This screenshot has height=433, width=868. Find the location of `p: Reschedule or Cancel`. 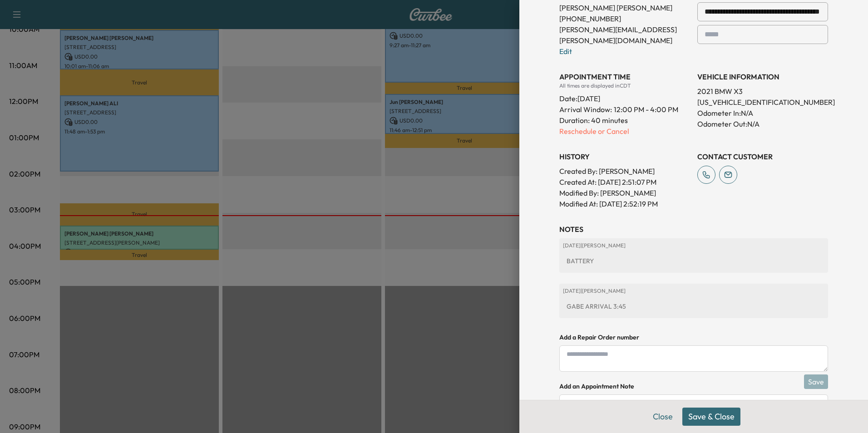

p: Reschedule or Cancel is located at coordinates (625, 131).